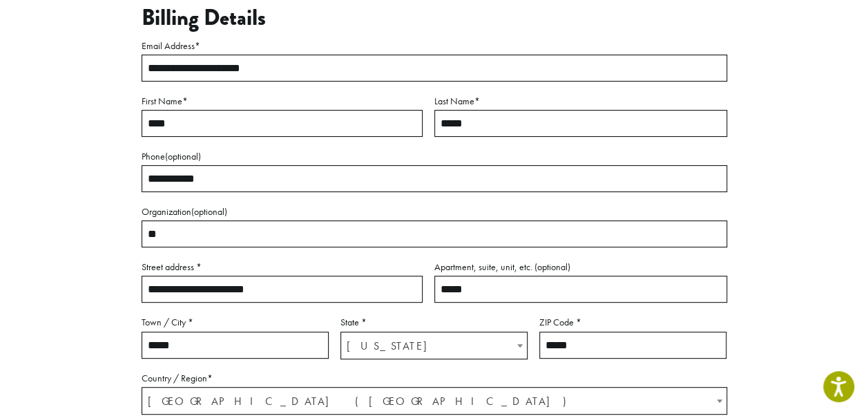 This screenshot has width=868, height=416. What do you see at coordinates (434, 322) in the screenshot?
I see `label: State` at bounding box center [434, 322].